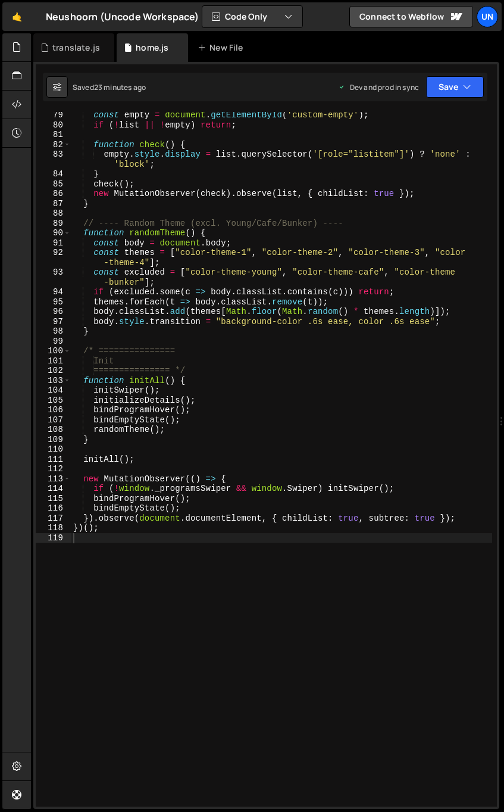  What do you see at coordinates (53, 184) in the screenshot?
I see `div: 85` at bounding box center [53, 184].